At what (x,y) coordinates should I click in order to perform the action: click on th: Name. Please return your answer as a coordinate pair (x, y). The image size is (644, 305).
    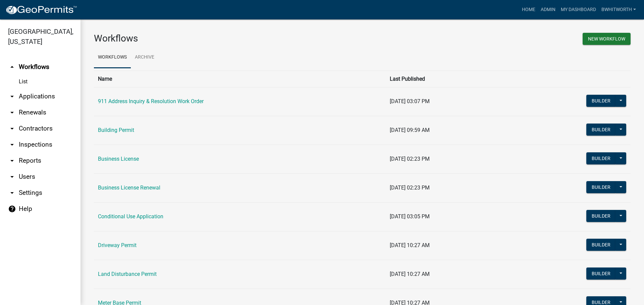
    Looking at the image, I should click on (240, 79).